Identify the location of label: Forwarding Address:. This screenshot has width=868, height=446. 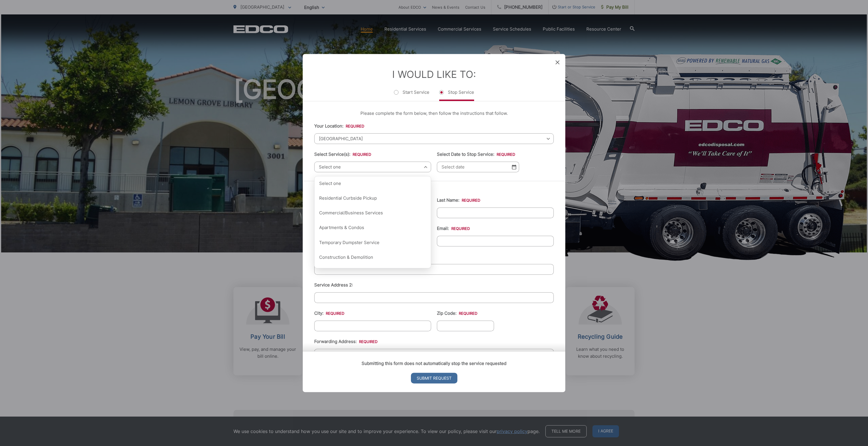
(346, 342).